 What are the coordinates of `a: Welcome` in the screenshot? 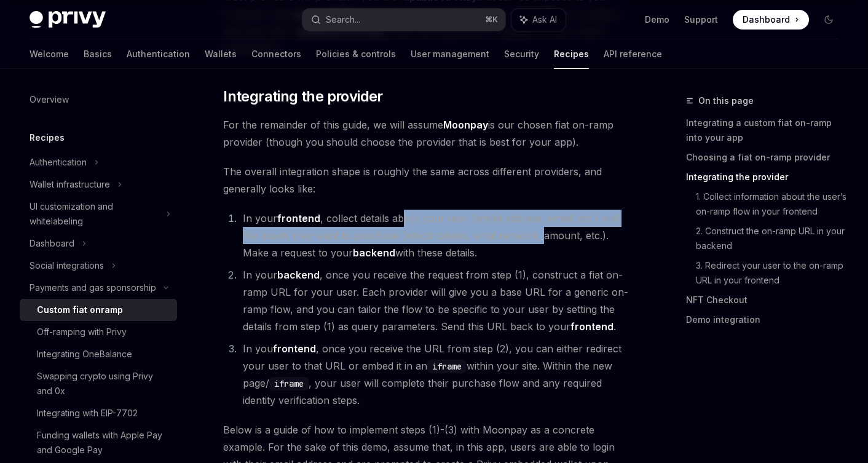 It's located at (49, 54).